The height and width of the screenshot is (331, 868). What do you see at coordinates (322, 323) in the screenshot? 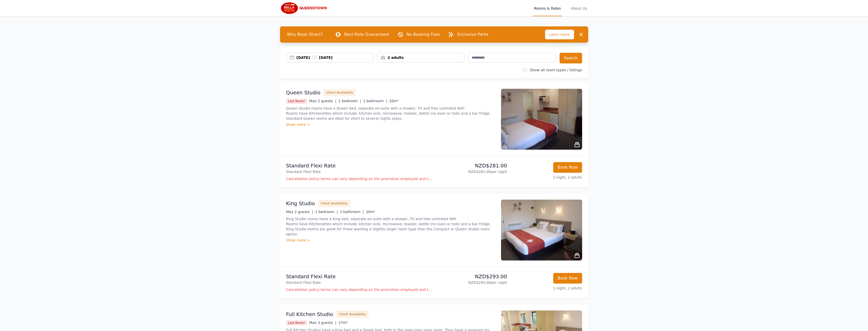
I see `span: Max 3 guests |` at bounding box center [322, 323].